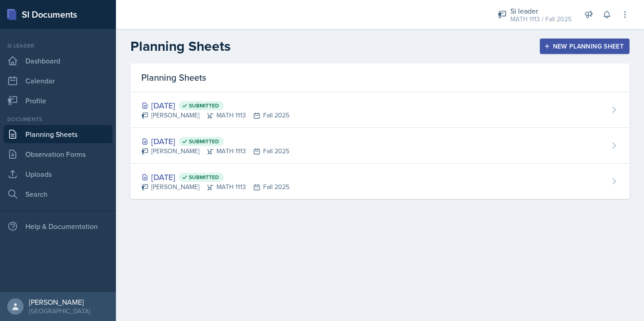 The height and width of the screenshot is (321, 644). What do you see at coordinates (58, 174) in the screenshot?
I see `a: Uploads` at bounding box center [58, 174].